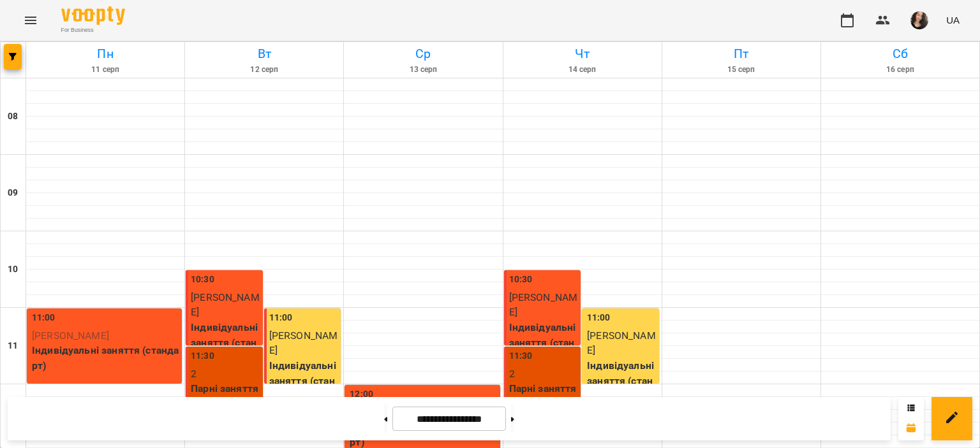  Describe the element at coordinates (93, 30) in the screenshot. I see `span: For Business` at that location.